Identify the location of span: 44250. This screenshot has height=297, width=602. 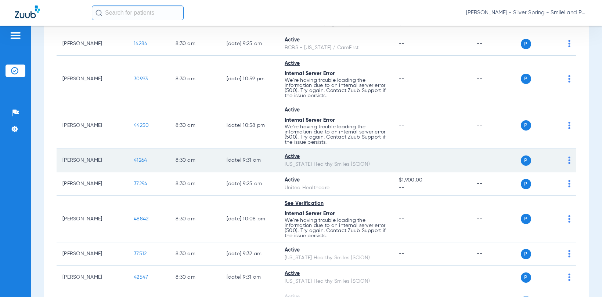
(141, 126).